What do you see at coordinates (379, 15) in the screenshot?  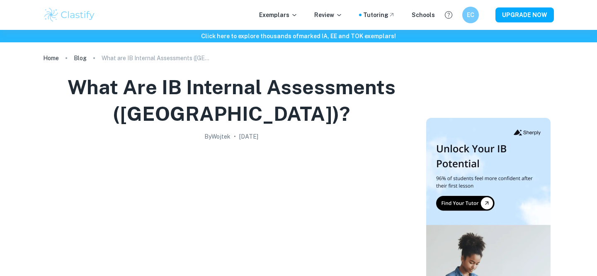 I see `a: Tutoring` at bounding box center [379, 15].